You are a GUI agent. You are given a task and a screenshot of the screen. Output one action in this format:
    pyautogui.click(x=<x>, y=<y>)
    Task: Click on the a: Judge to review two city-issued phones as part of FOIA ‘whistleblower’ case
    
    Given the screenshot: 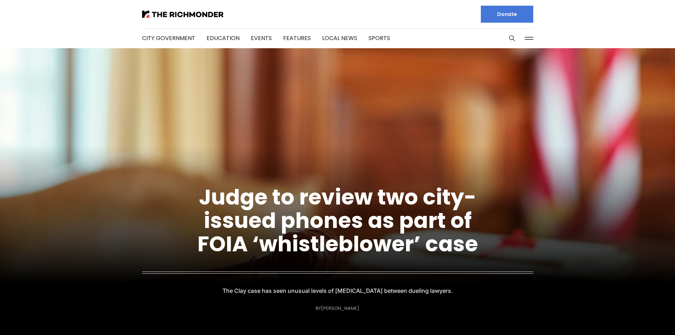 What is the action you would take?
    pyautogui.click(x=338, y=220)
    